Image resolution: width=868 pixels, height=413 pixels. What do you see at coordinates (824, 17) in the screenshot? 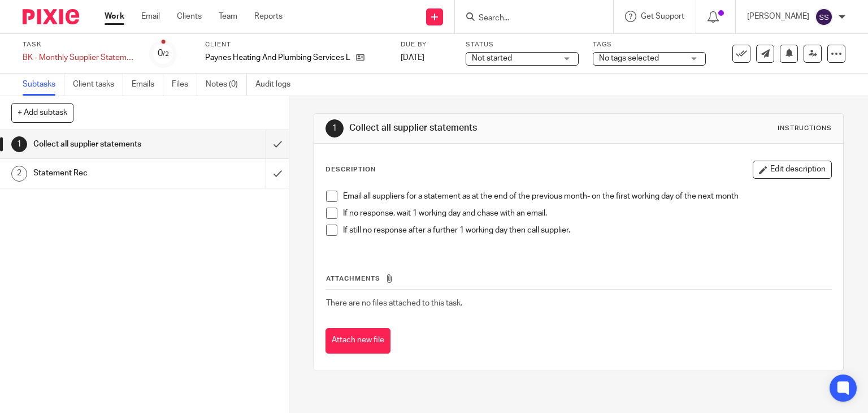
I see `img: svg%3E` at bounding box center [824, 17].